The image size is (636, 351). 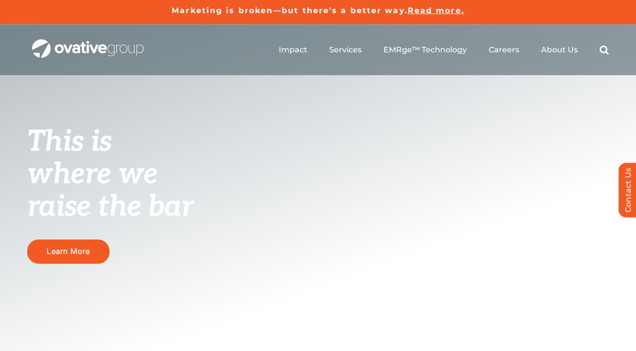 What do you see at coordinates (68, 251) in the screenshot?
I see `span: Learn More` at bounding box center [68, 251].